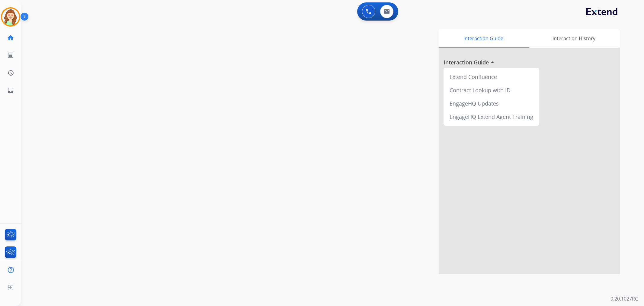 Image resolution: width=644 pixels, height=306 pixels. Describe the element at coordinates (491, 77) in the screenshot. I see `div: Extend Confluence` at that location.